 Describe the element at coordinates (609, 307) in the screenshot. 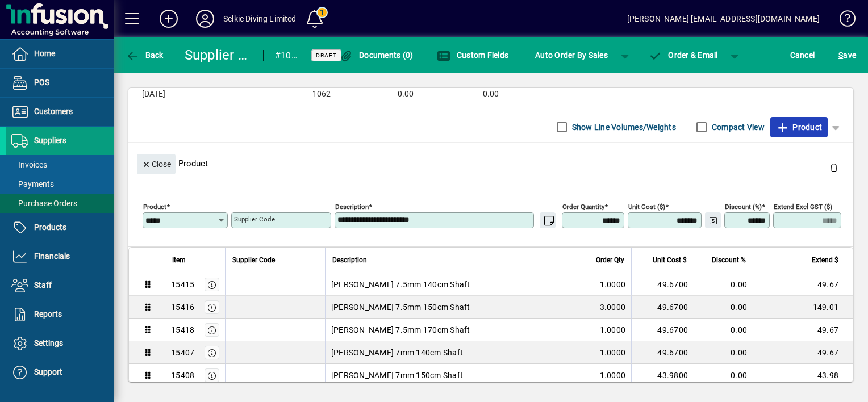

I see `td: 3.0000` at that location.